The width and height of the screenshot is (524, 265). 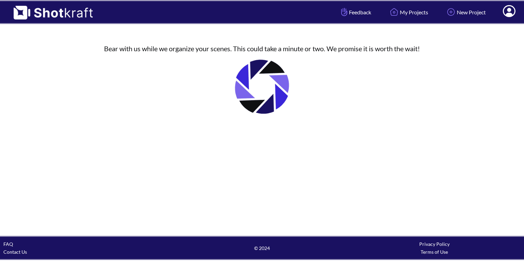 What do you see at coordinates (355, 12) in the screenshot?
I see `span: Feedback` at bounding box center [355, 12].